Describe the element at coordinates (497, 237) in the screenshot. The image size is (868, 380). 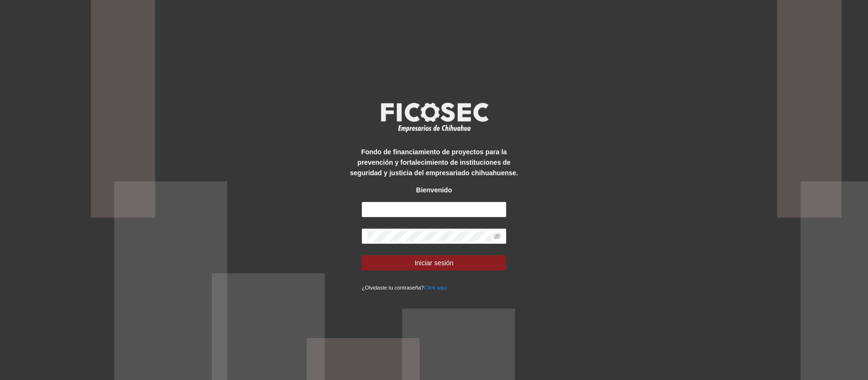
I see `span: eye-invisible` at that location.